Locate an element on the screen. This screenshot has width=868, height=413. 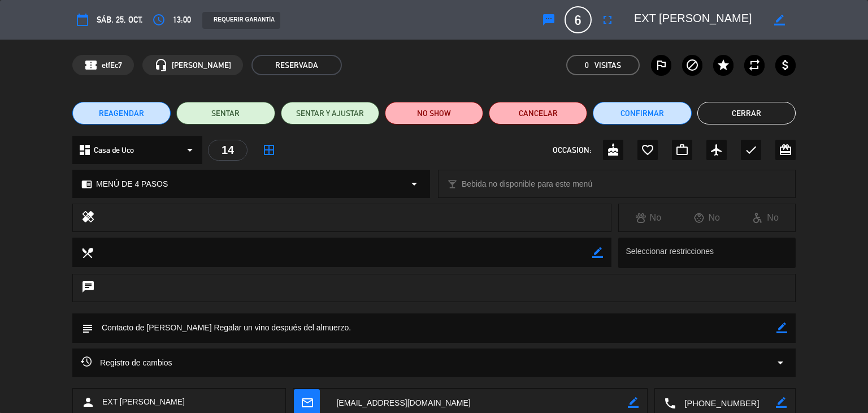
span: Registro de cambios is located at coordinates (126, 362).